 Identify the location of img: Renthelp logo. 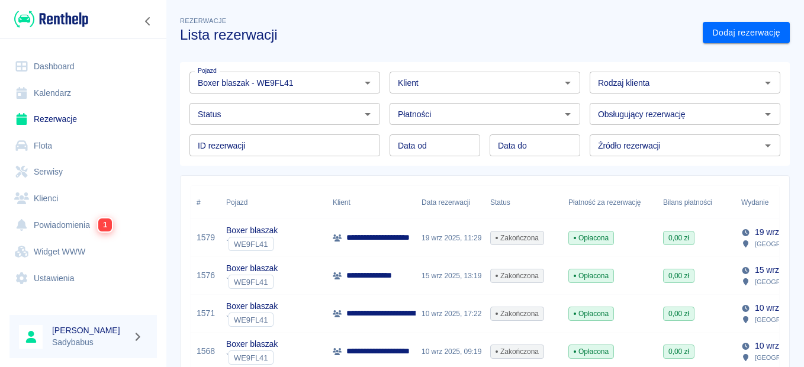
(51, 19).